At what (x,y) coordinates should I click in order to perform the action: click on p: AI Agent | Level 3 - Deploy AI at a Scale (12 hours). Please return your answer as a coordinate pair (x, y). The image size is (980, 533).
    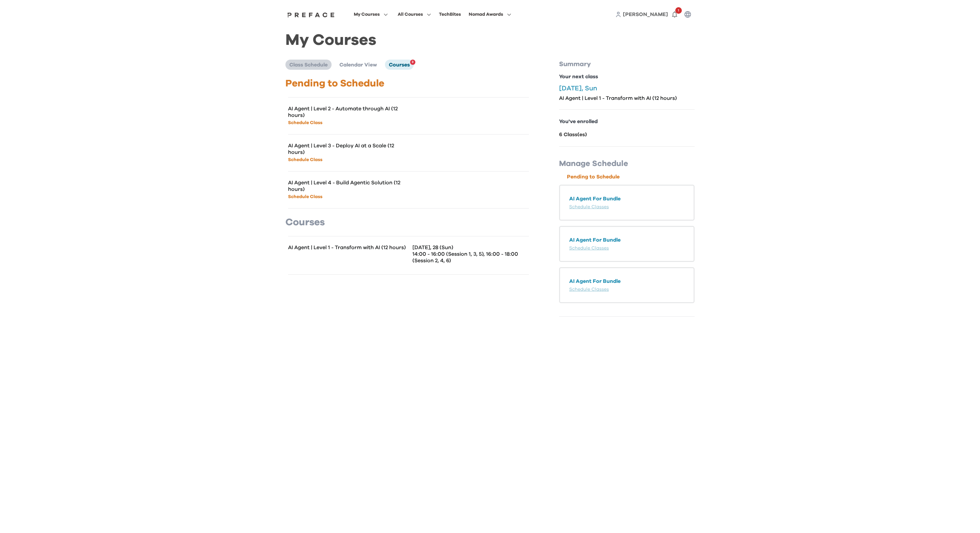
    Looking at the image, I should click on (348, 149).